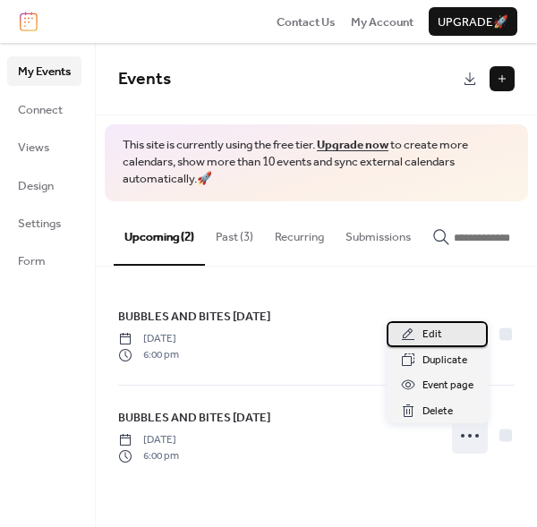 Image resolution: width=537 pixels, height=527 pixels. I want to click on a: My Events, so click(44, 71).